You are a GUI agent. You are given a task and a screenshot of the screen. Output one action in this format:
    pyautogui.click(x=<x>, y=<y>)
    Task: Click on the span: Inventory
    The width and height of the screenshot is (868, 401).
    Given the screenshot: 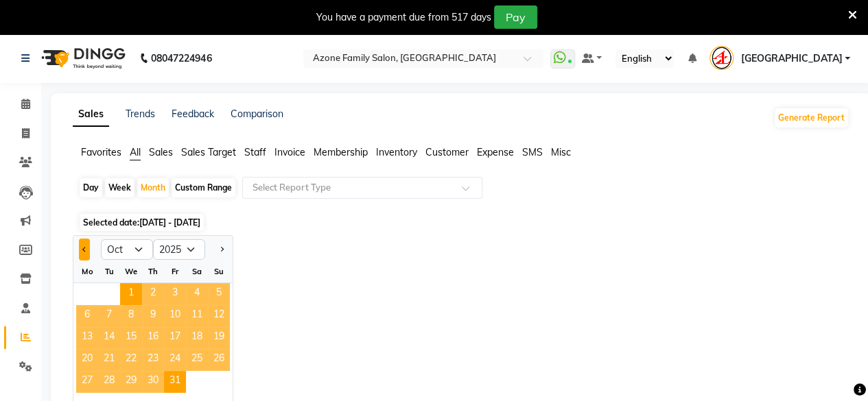 What is the action you would take?
    pyautogui.click(x=396, y=152)
    